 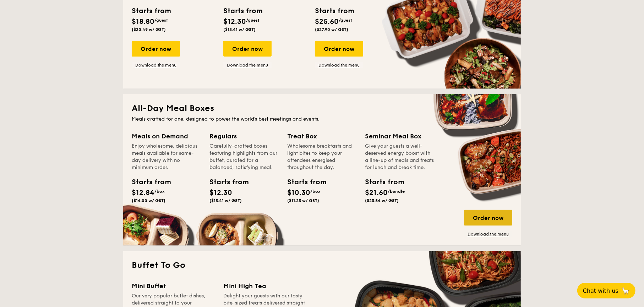 I want to click on div: Meals crafted for one, designed to power the world's best meetings and events., so click(x=322, y=119).